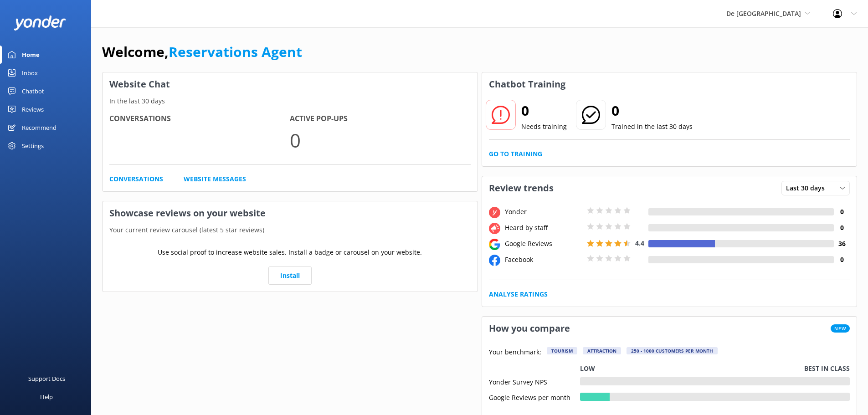 The height and width of the screenshot is (415, 868). Describe the element at coordinates (290, 276) in the screenshot. I see `a: Install` at that location.